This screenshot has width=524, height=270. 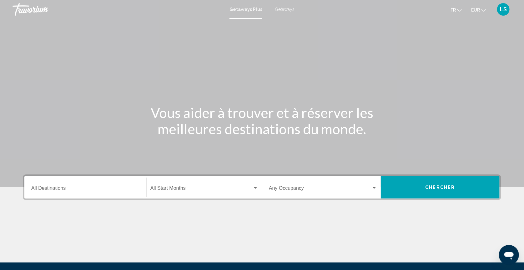 I want to click on button: Change language, so click(x=456, y=10).